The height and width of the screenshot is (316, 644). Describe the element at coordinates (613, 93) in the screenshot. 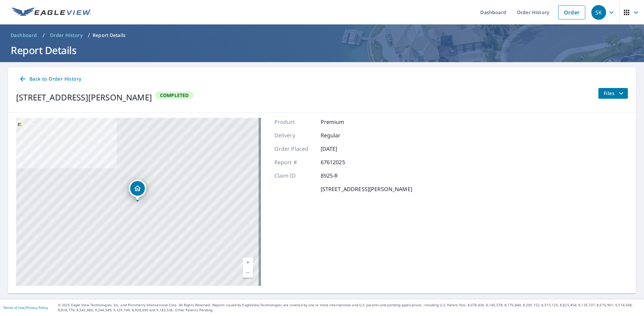

I see `button: filesDropdownBtn-67612025` at that location.